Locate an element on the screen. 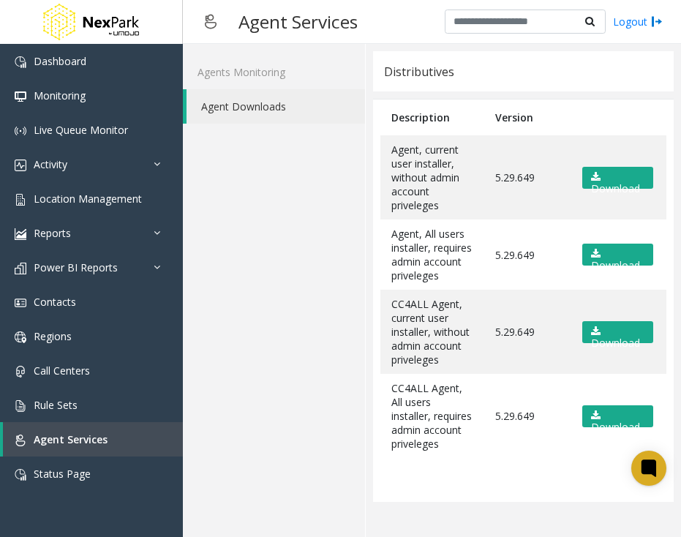  span: Regions is located at coordinates (53, 336).